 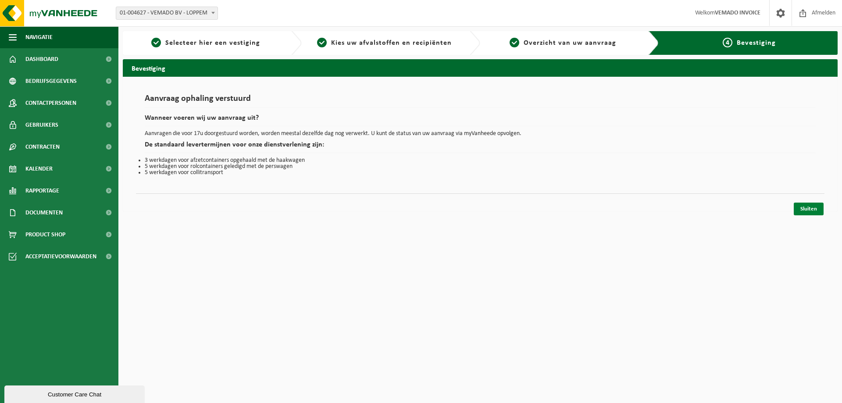 What do you see at coordinates (51, 81) in the screenshot?
I see `span: Bedrijfsgegevens` at bounding box center [51, 81].